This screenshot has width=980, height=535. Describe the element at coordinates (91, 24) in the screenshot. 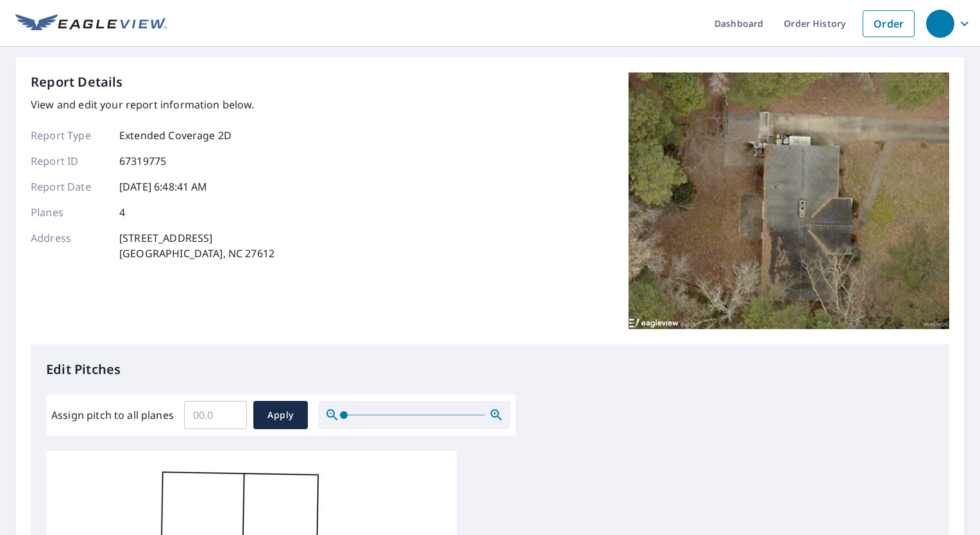

I see `img: EV Logo` at that location.